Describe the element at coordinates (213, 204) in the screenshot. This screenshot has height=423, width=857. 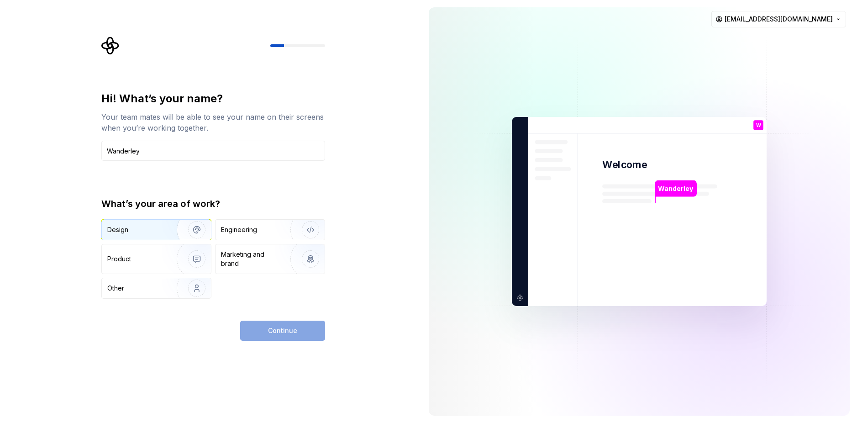
I see `div: What’s your area of work?` at that location.